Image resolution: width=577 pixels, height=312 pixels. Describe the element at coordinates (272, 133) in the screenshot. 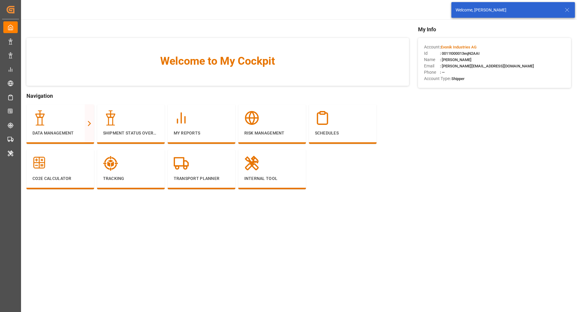

I see `p: Risk Management` at that location.